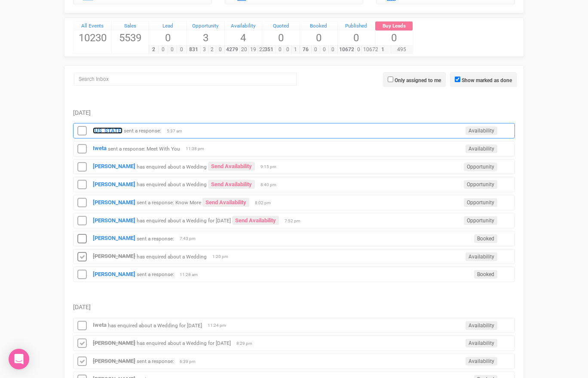 This screenshot has height=378, width=588. Describe the element at coordinates (205, 26) in the screenshot. I see `a: Opportunity` at that location.